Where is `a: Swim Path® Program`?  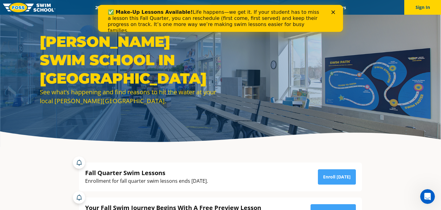 a: Swim Path® Program is located at coordinates (180, 7).